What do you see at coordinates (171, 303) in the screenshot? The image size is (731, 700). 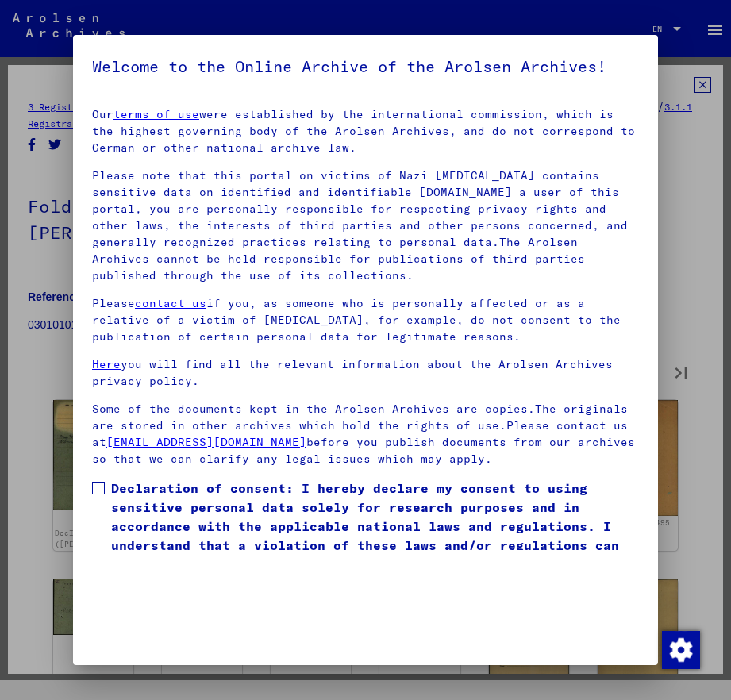 I see `a: contact us` at bounding box center [171, 303].